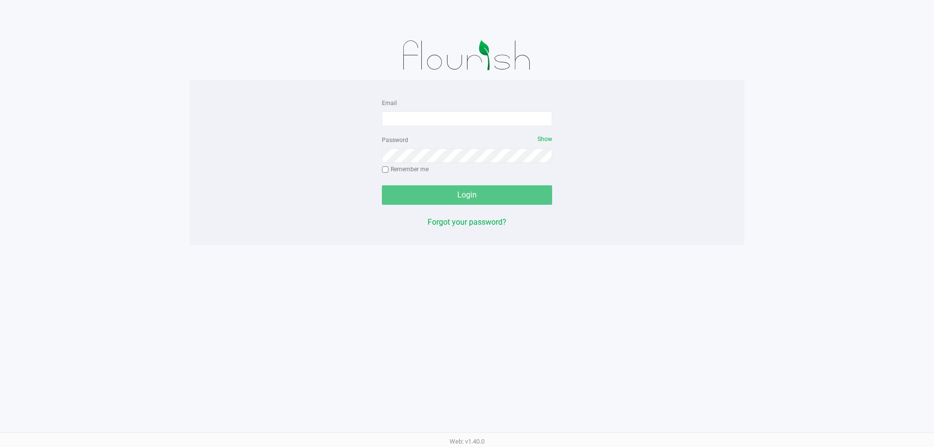  What do you see at coordinates (467, 222) in the screenshot?
I see `button: Forgot your password?` at bounding box center [467, 222].